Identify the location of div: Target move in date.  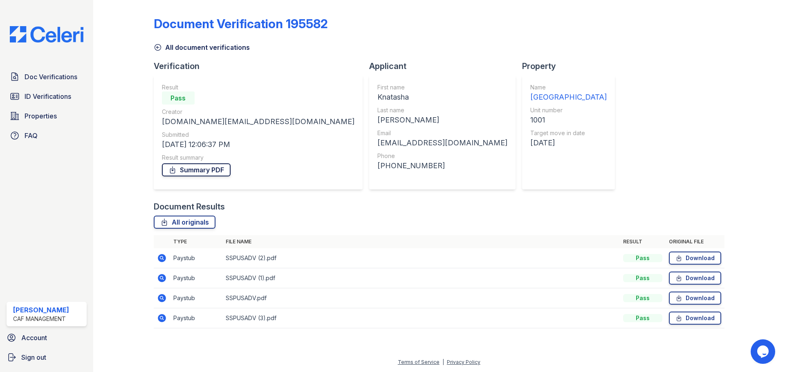
(568, 133).